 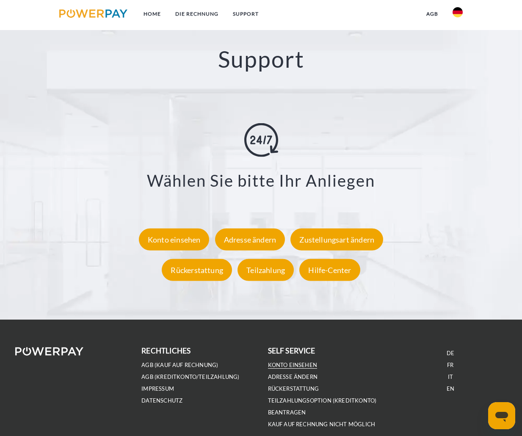 What do you see at coordinates (261, 181) in the screenshot?
I see `h3: Wählen Sie bitte Ihr Anliegen` at bounding box center [261, 181].